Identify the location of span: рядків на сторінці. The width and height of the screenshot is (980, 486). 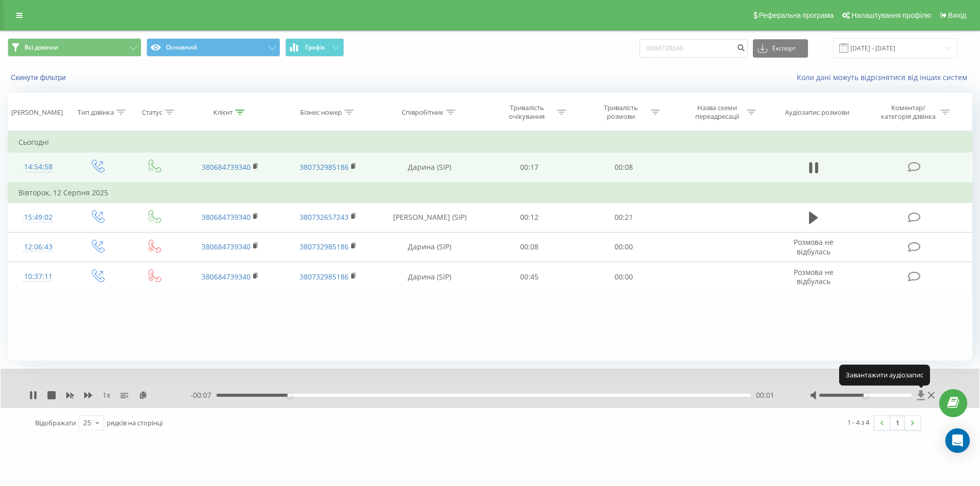
(135, 423).